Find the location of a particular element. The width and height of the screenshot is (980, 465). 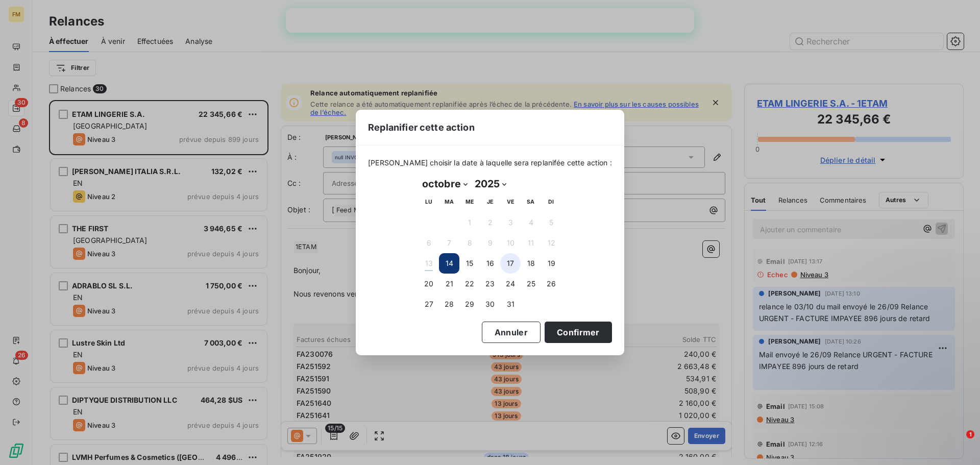

button: 18 is located at coordinates (531, 263).